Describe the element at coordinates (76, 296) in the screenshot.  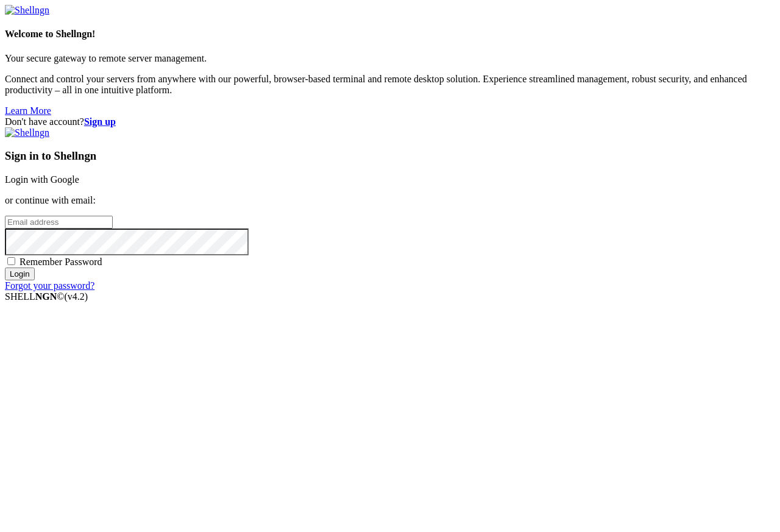
I see `span: 4.2.0` at that location.